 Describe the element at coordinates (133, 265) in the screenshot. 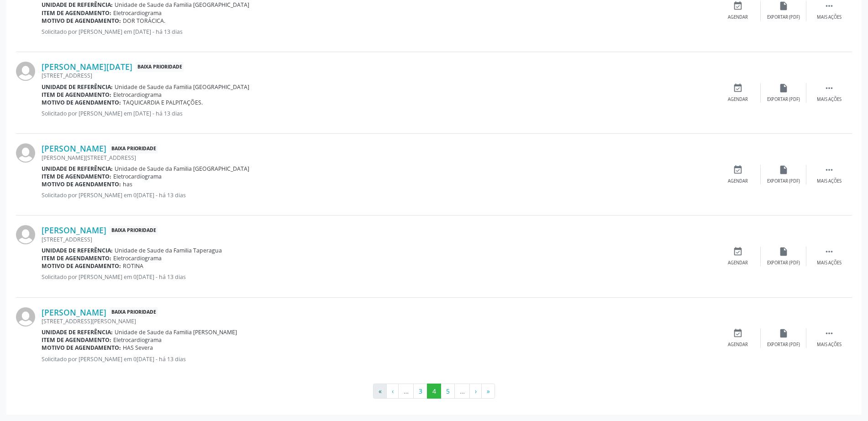

I see `span: ROTINA` at that location.